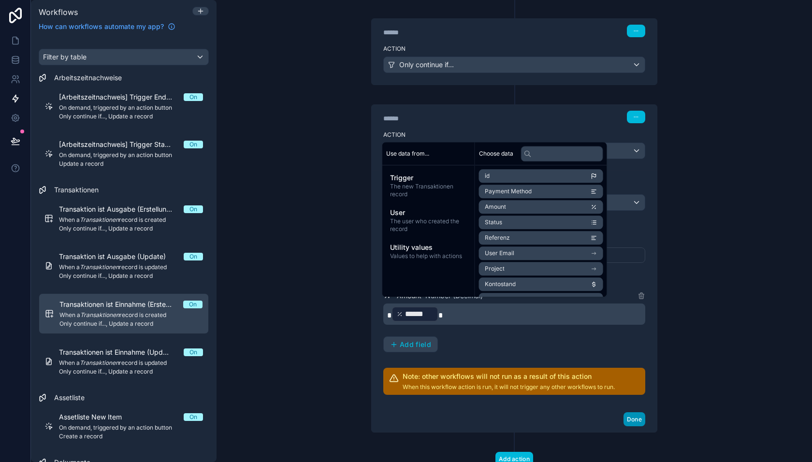 The width and height of the screenshot is (812, 462). What do you see at coordinates (107, 27) in the screenshot?
I see `a: How can workflows automate my app?` at bounding box center [107, 27].